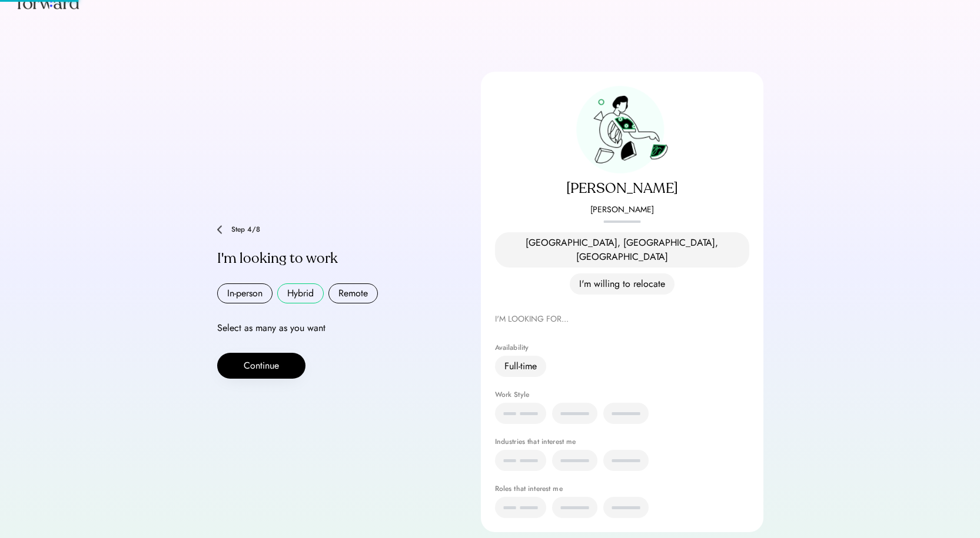 Image resolution: width=980 pixels, height=538 pixels. I want to click on div: I'm looking to work, so click(335, 258).